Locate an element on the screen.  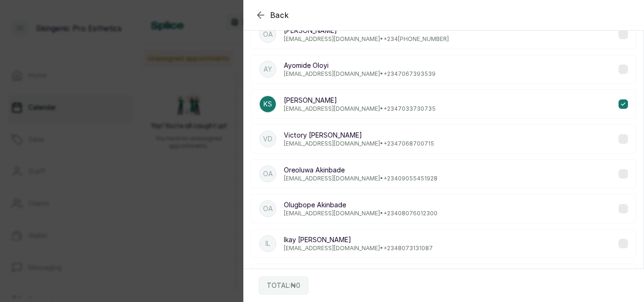
p: Ayomide Oloyi is located at coordinates (359, 65).